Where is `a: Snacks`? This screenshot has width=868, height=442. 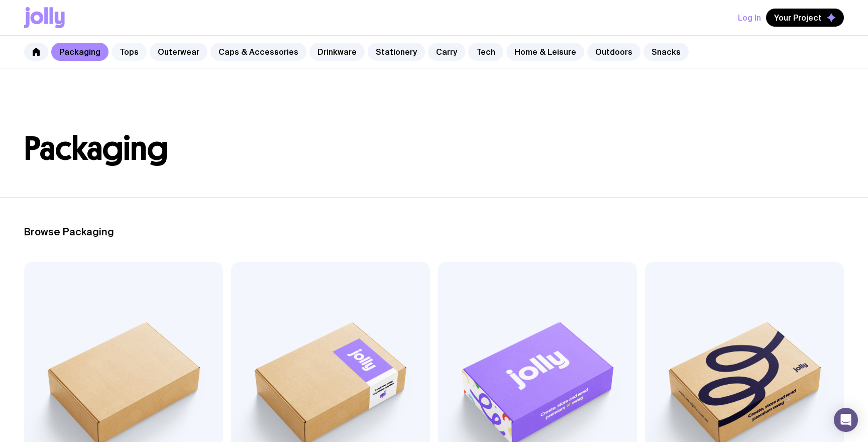 a: Snacks is located at coordinates (666, 52).